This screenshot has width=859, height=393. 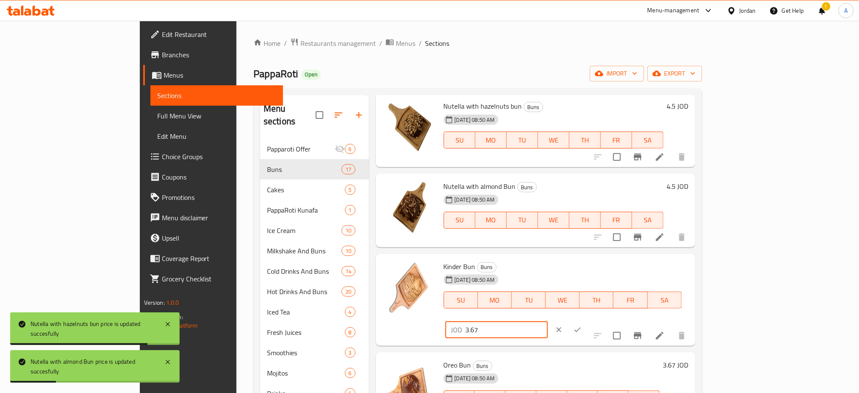 I want to click on button: Add section, so click(x=359, y=115).